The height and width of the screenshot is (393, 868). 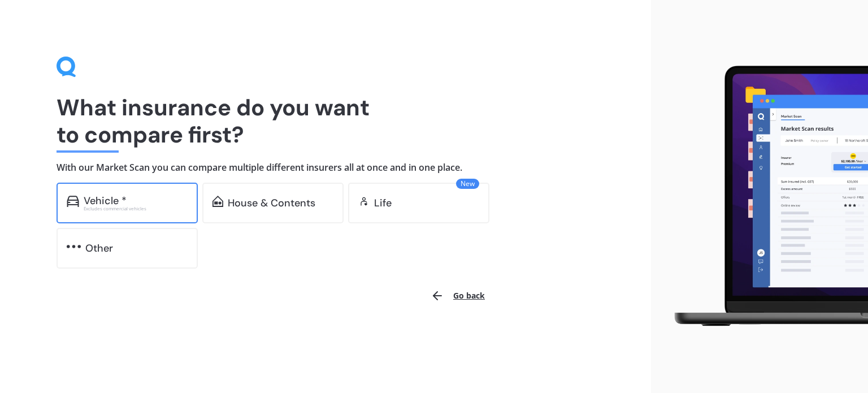 What do you see at coordinates (217, 201) in the screenshot?
I see `img: home-and-contents.b802091223b8502ef2dd.svg` at bounding box center [217, 201].